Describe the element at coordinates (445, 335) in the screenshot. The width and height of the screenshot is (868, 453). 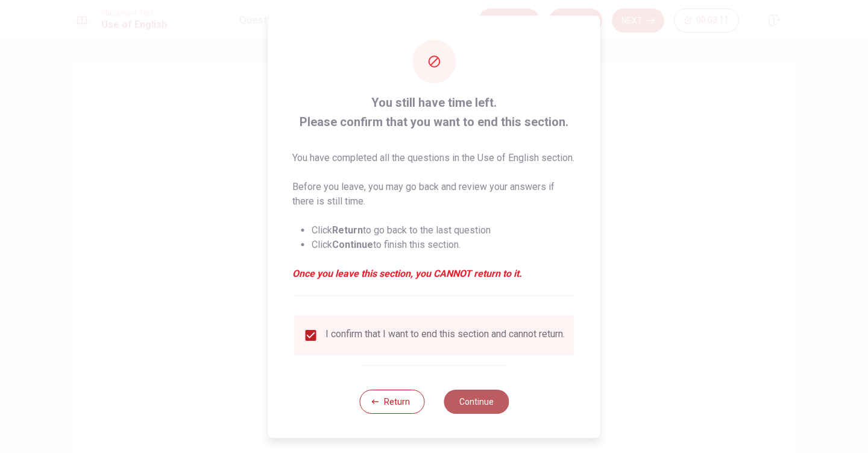
I see `div: I confirm that I want to end this section and cannot return.` at that location.